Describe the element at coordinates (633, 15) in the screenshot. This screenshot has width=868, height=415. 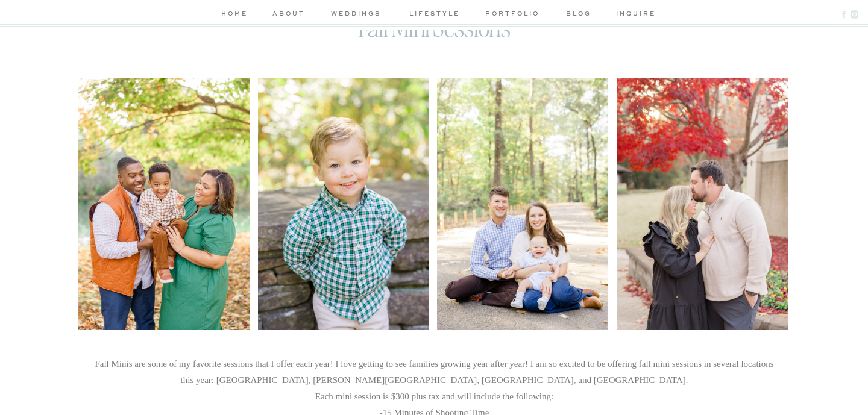
I see `nav: inquire` at that location.